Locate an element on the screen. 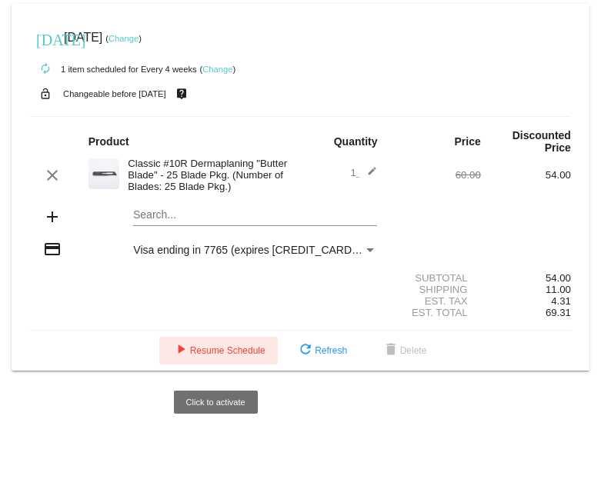 The width and height of the screenshot is (601, 499). span: 4.31 is located at coordinates (561, 301).